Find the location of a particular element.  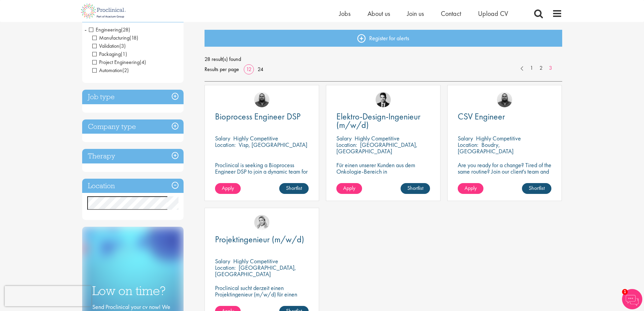

img: Chatbot is located at coordinates (632, 299).